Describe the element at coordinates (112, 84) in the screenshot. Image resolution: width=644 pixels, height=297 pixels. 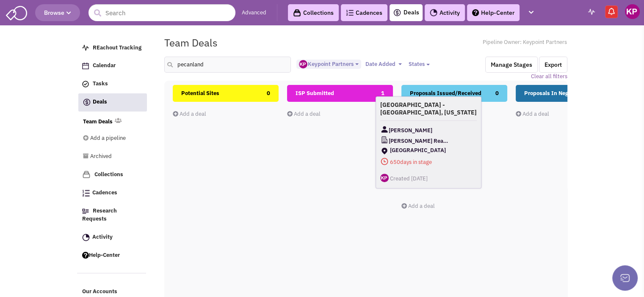
I see `a: Tasks` at that location.